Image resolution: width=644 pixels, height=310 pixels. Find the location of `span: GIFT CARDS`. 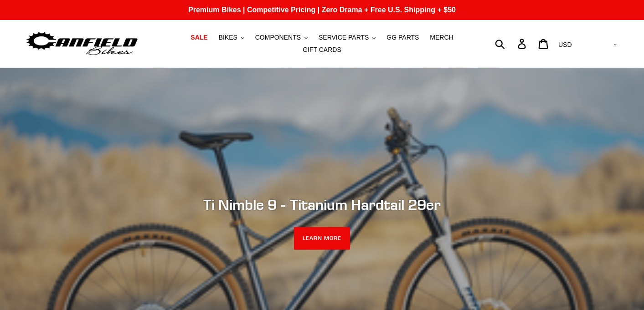

span: GIFT CARDS is located at coordinates (322, 50).